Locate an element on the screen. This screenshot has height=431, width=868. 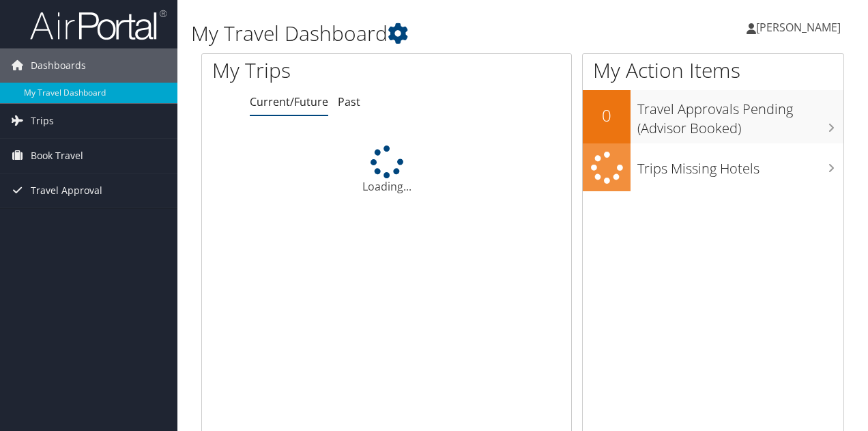
a: 0Travel Approvals Pending (Advisor Booked) is located at coordinates (713, 116).